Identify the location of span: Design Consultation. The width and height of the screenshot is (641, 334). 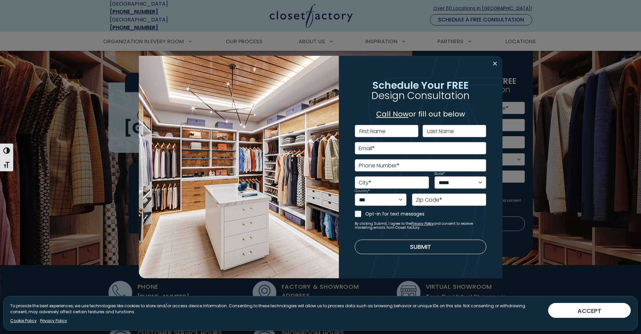
(420, 95).